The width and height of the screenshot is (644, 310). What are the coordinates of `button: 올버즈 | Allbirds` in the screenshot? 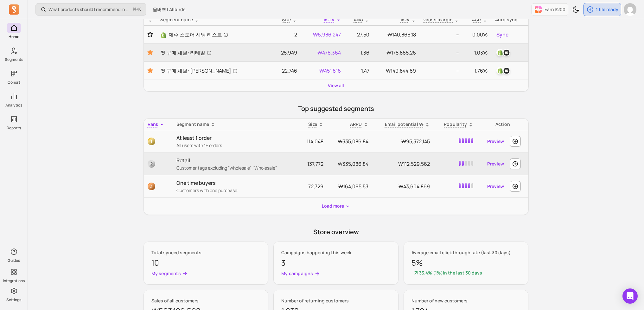 It's located at (169, 9).